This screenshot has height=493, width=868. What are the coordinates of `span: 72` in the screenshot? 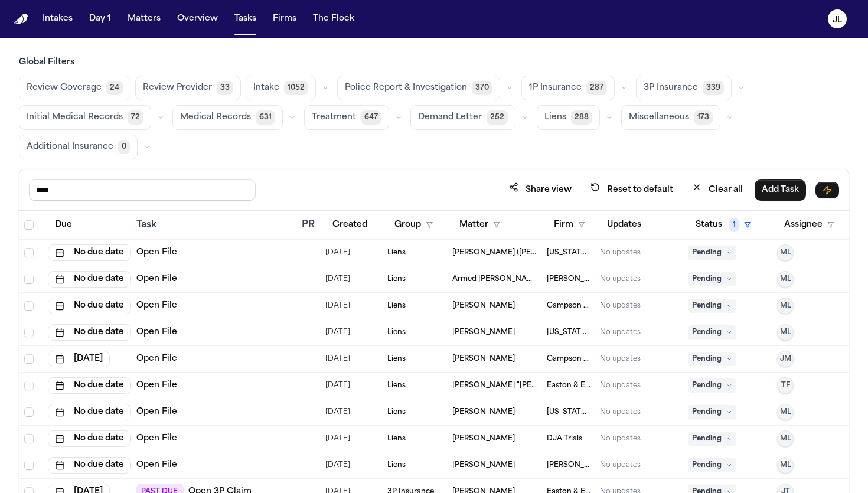 It's located at (135, 117).